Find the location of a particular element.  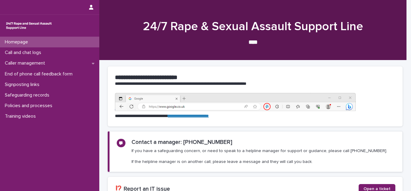

img: https%3A%2F%2Fcdn.document360.io%2F0deca9d6-0dac-4e56-9e8f-8d9979bfce0e%2FImages%2FDocumentation%... is located at coordinates (236, 102).